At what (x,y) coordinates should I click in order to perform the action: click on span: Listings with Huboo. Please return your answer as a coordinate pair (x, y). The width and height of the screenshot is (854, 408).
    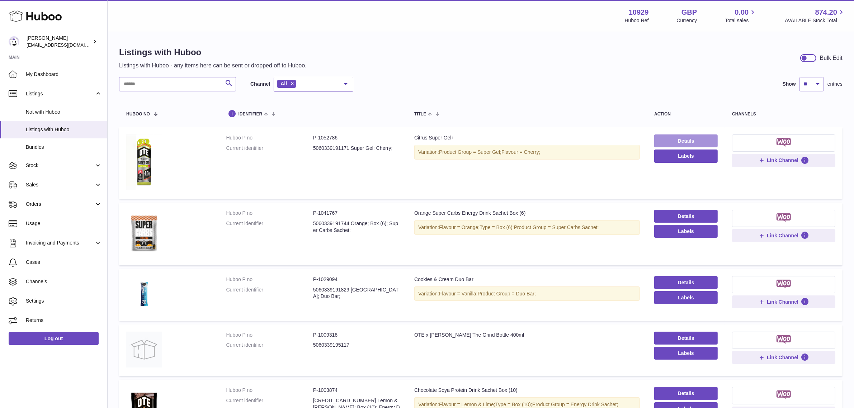
    Looking at the image, I should click on (64, 129).